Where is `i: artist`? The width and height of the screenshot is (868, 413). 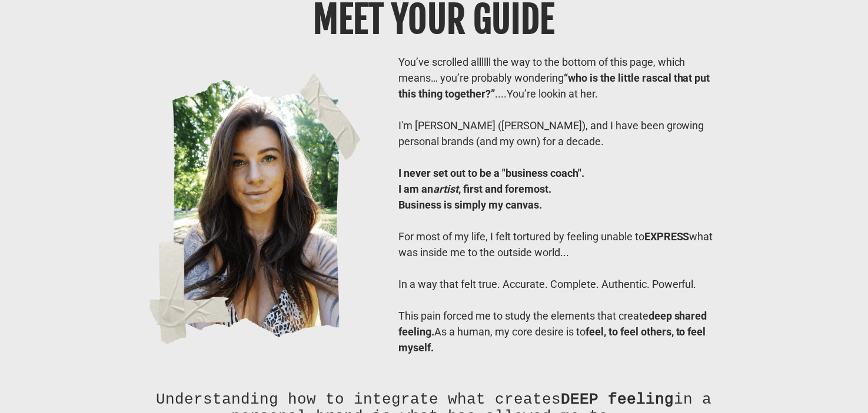 i: artist is located at coordinates (445, 189).